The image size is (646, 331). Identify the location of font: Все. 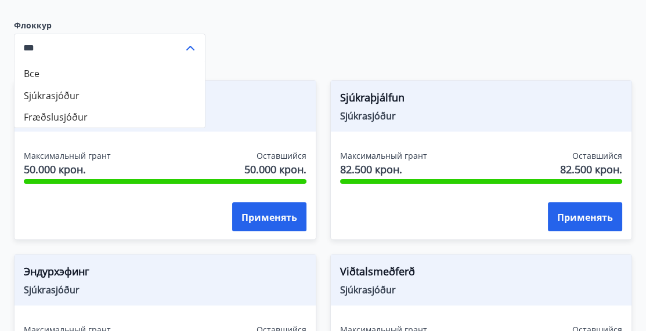
(31, 74).